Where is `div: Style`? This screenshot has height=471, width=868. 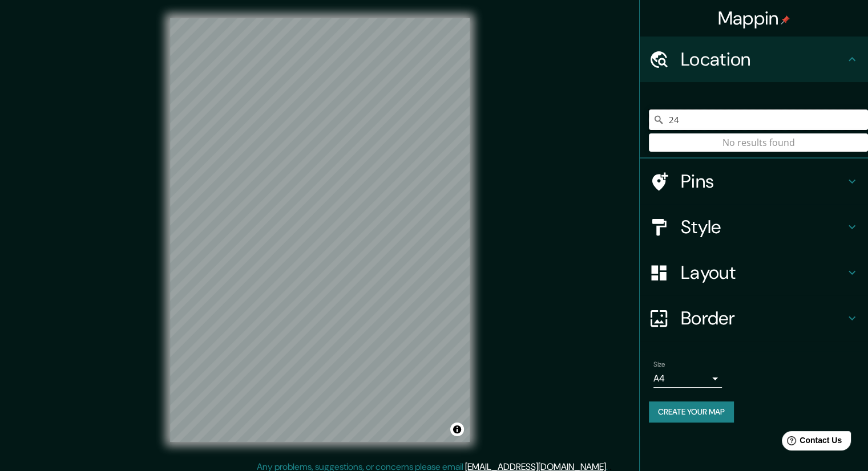 div: Style is located at coordinates (754, 227).